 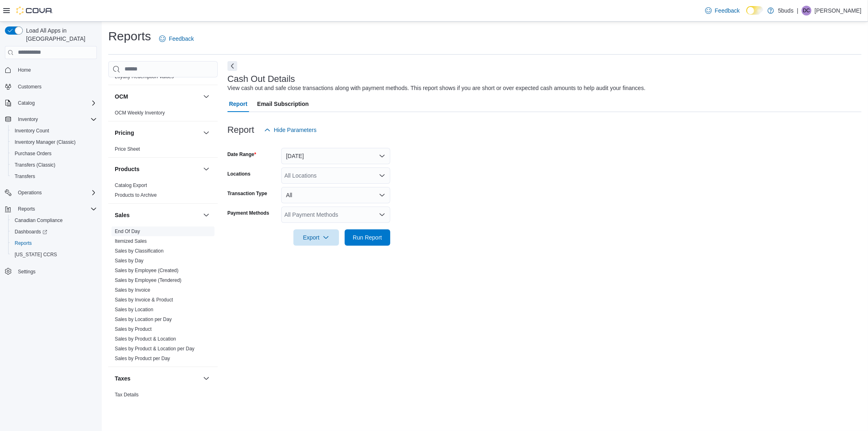 What do you see at coordinates (24, 70) in the screenshot?
I see `a: Home` at bounding box center [24, 70].